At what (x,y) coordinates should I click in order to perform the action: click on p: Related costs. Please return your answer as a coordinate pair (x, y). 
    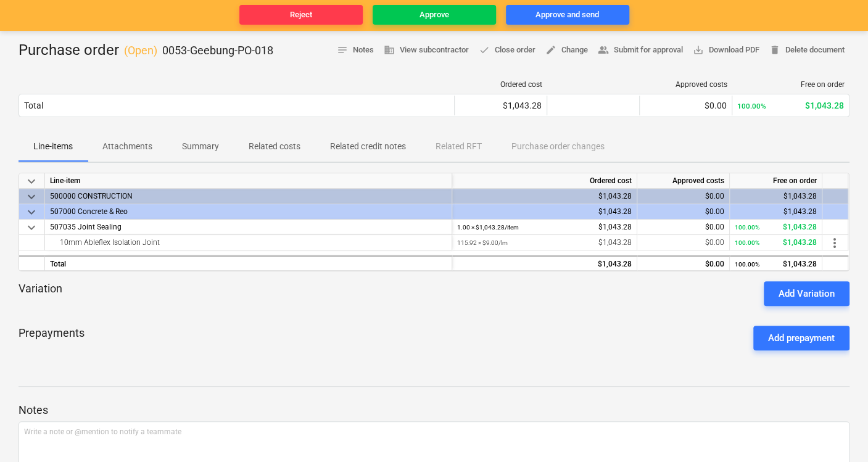
    Looking at the image, I should click on (275, 146).